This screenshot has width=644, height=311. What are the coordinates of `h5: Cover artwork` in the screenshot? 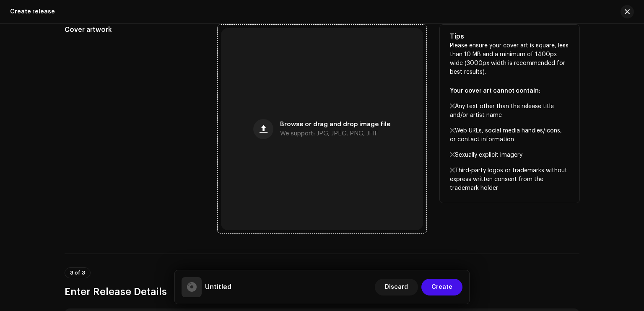 It's located at (134, 30).